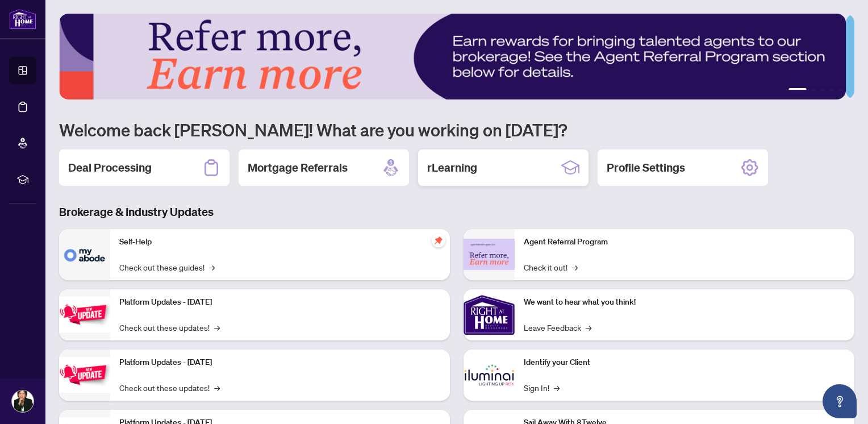 This screenshot has height=424, width=868. What do you see at coordinates (685, 303) in the screenshot?
I see `p: We want to hear what you think!` at bounding box center [685, 303].